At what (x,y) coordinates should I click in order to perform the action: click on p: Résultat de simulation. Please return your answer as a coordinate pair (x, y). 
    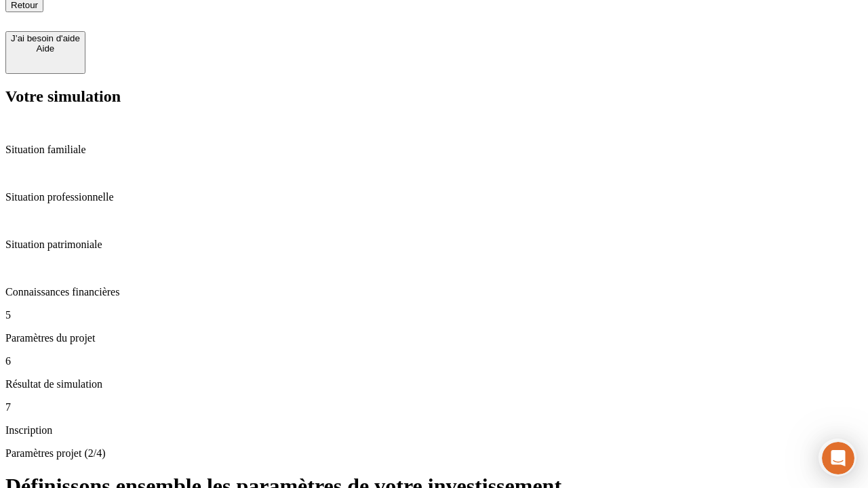
    Looking at the image, I should click on (434, 385).